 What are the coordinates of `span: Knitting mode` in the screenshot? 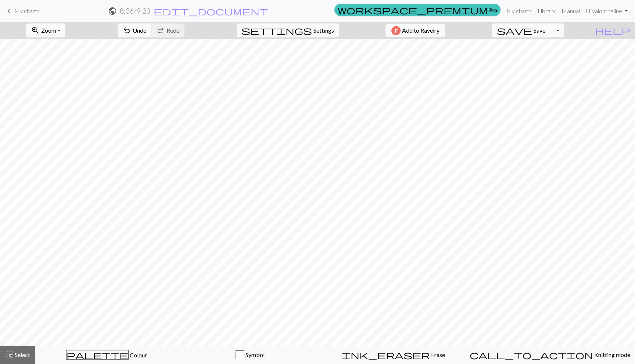 It's located at (611, 355).